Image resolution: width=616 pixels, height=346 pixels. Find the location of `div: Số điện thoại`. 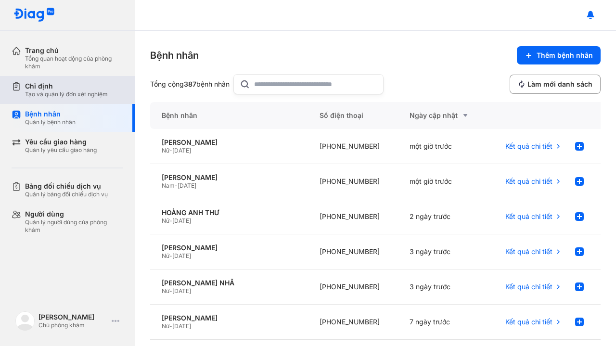

div: Số điện thoại is located at coordinates (353, 115).